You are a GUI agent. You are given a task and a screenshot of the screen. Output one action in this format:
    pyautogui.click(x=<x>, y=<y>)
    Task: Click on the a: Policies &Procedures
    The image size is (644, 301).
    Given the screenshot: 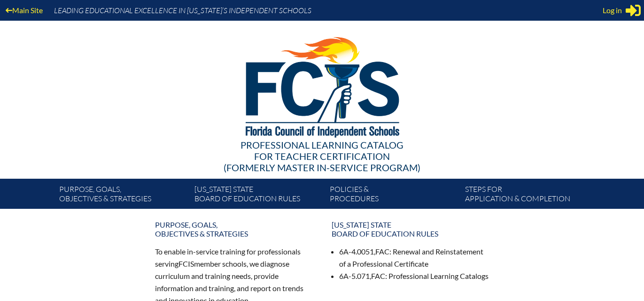 What is the action you would take?
    pyautogui.click(x=394, y=195)
    